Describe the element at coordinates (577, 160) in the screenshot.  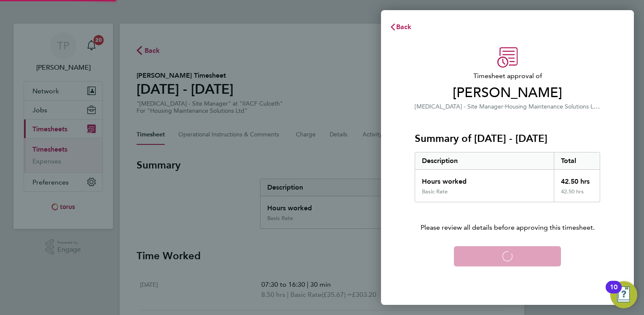
I see `div: Total` at that location.